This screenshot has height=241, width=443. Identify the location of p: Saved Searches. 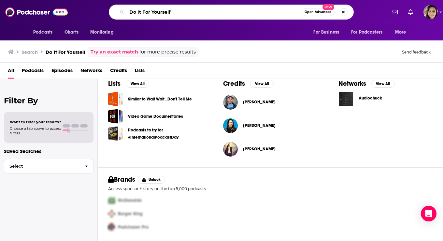
(49, 151).